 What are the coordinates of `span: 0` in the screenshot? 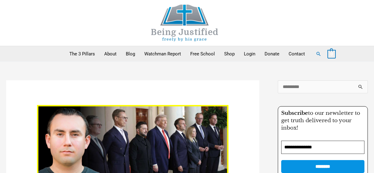 It's located at (331, 54).